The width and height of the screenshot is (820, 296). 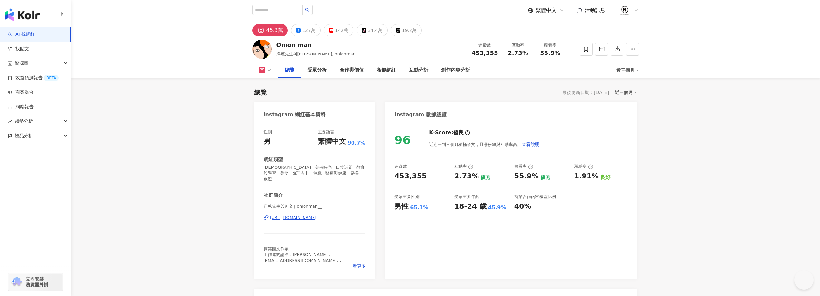 What do you see at coordinates (318, 45) in the screenshot?
I see `div: Onion man` at bounding box center [318, 45].